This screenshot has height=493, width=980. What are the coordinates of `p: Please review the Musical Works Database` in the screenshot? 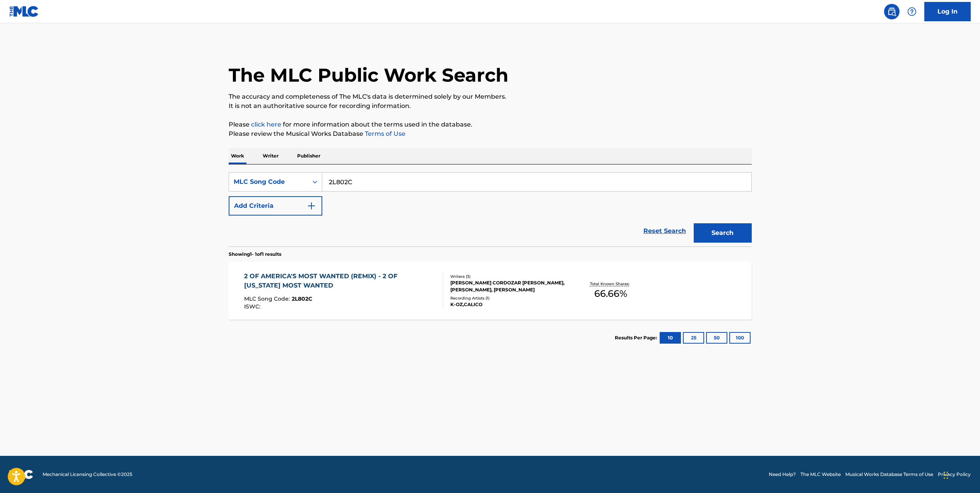 It's located at (490, 134).